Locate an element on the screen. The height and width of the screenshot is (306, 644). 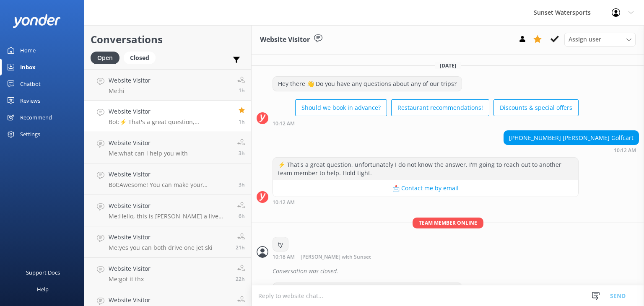
a: Open is located at coordinates (107, 58).